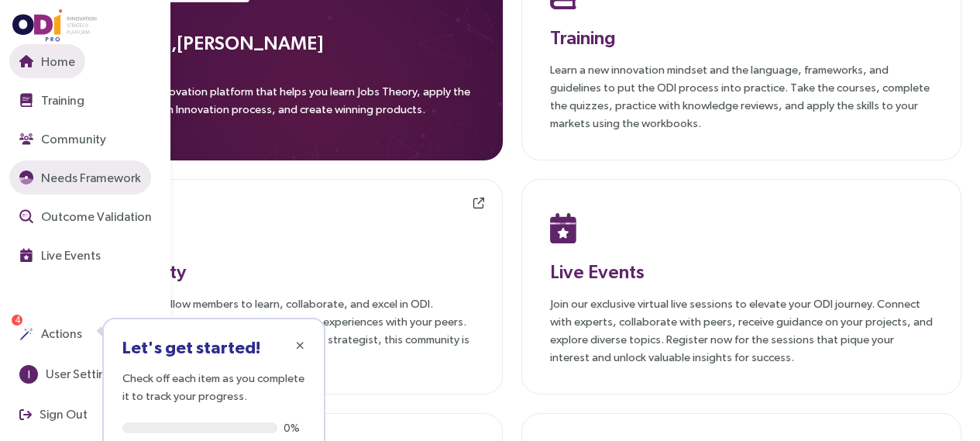  I want to click on p: Connect with fellow members to learn, collaborate, and excel in ODI. Engage in discussions, seek ..., so click(282, 331).